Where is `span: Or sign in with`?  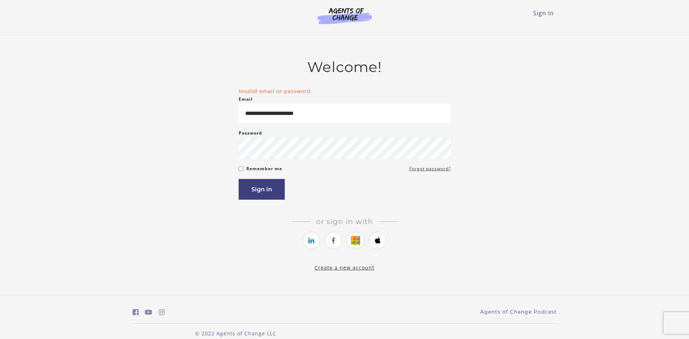
span: Or sign in with is located at coordinates (345, 221).